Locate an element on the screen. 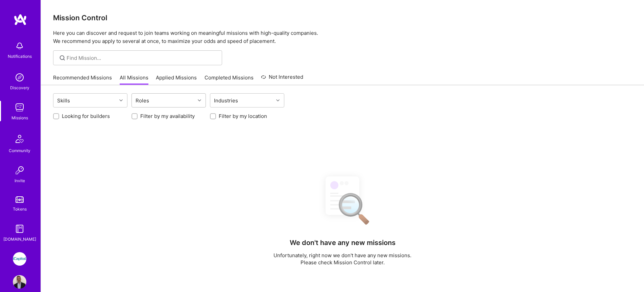  img: No Results is located at coordinates (343, 200).